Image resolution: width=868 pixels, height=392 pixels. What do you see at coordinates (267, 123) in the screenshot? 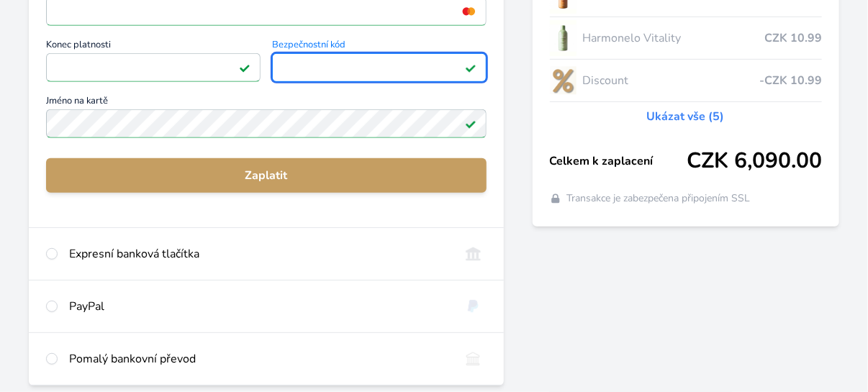
I see `input: Jméno na kartěPlatné pole` at bounding box center [267, 123].